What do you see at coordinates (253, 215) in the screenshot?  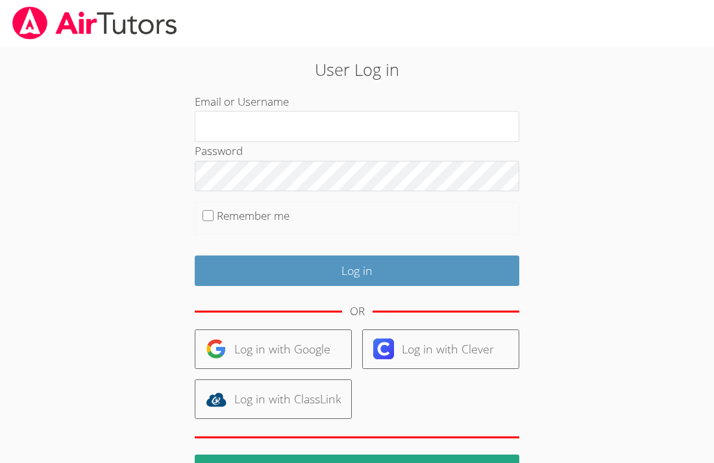 I see `label: Remember me` at bounding box center [253, 215].